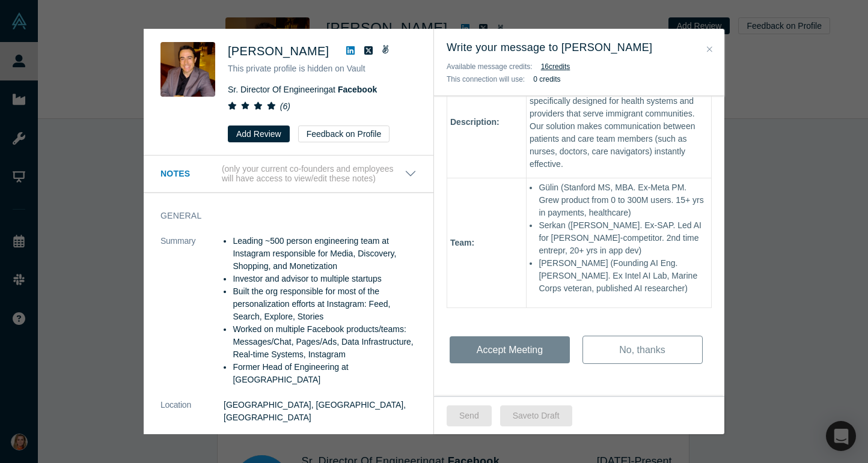  Describe the element at coordinates (313, 174) in the screenshot. I see `p: (only your current co-founders and employees will have access to view/edit these notes)` at that location.